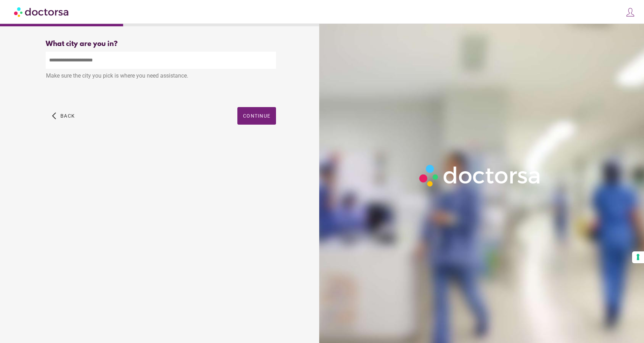 This screenshot has height=343, width=644. I want to click on span: Back, so click(67, 116).